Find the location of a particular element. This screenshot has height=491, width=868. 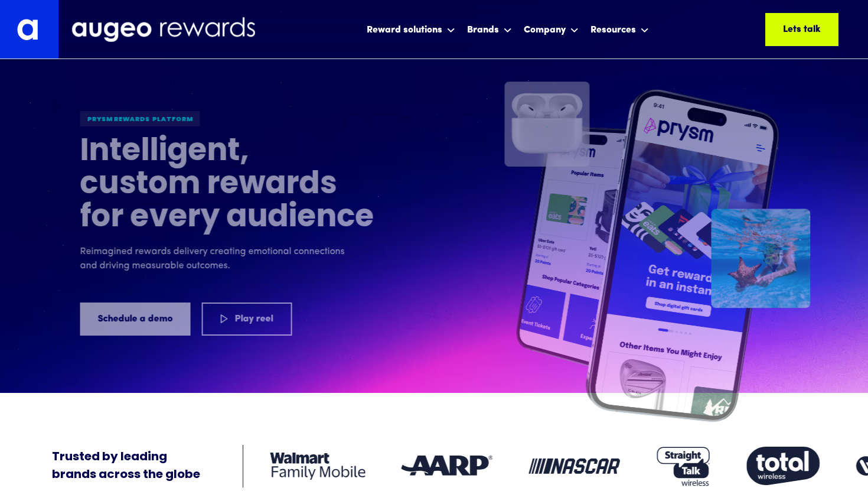

h1: Intelligent, custom rewards for every audience is located at coordinates (228, 185).